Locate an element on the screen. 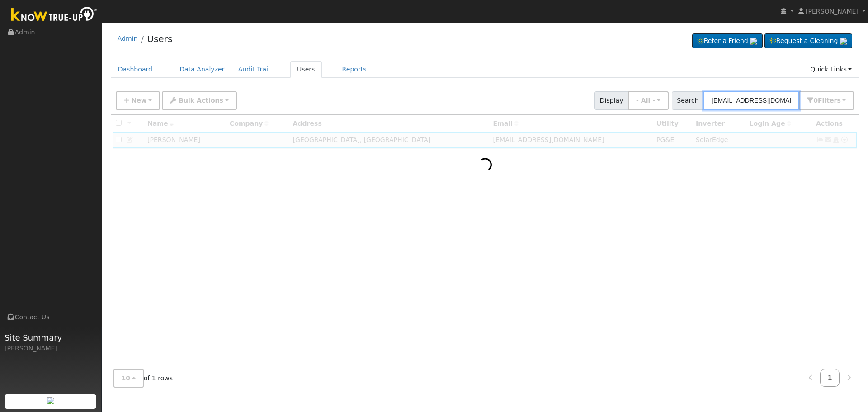  span: Search is located at coordinates (687, 100).